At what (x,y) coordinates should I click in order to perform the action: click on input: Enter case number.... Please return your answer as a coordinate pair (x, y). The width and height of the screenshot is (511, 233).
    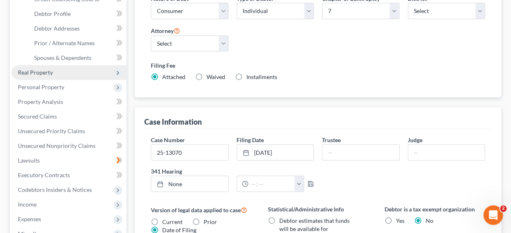
    Looking at the image, I should click on (190, 152).